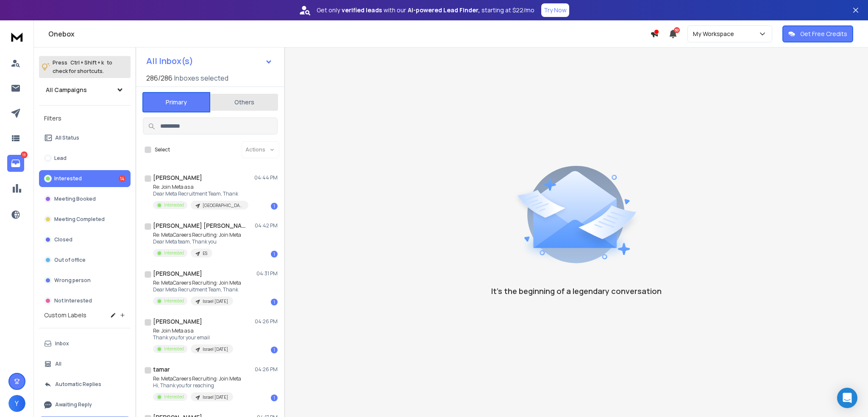 This screenshot has width=868, height=417. What do you see at coordinates (17, 404) in the screenshot?
I see `button: Y` at bounding box center [17, 404].